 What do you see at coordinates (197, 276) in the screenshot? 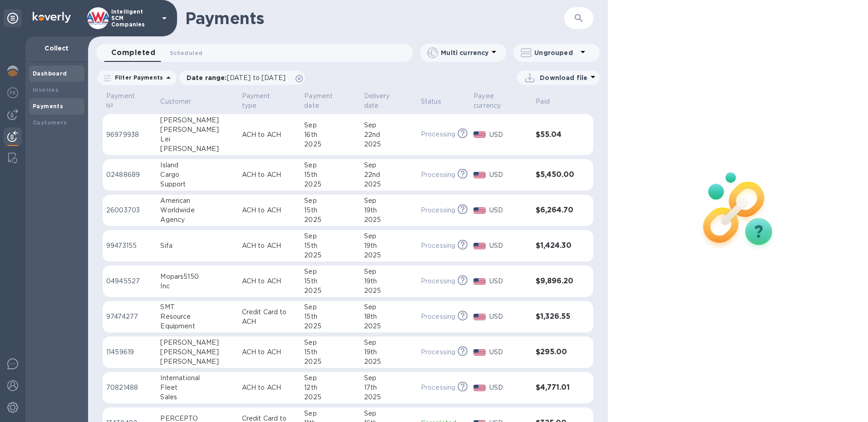
I see `div: Mopars5150` at bounding box center [197, 276].